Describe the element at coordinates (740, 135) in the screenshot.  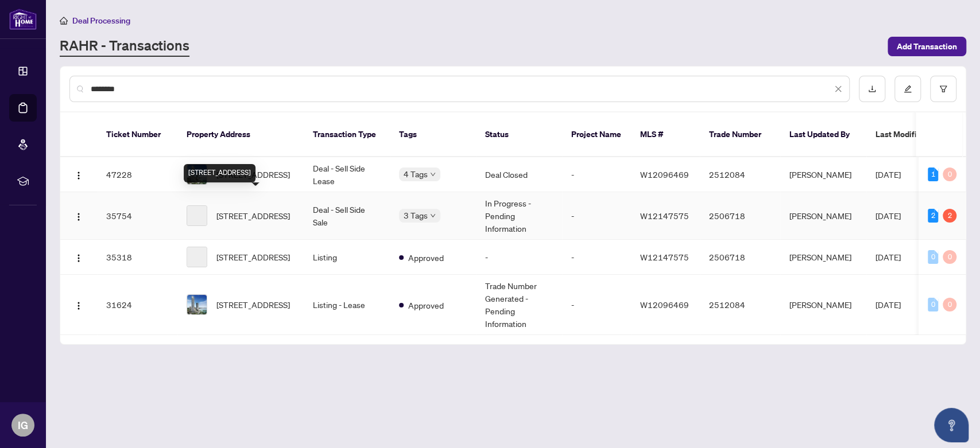
I see `th: Trade Number` at that location.